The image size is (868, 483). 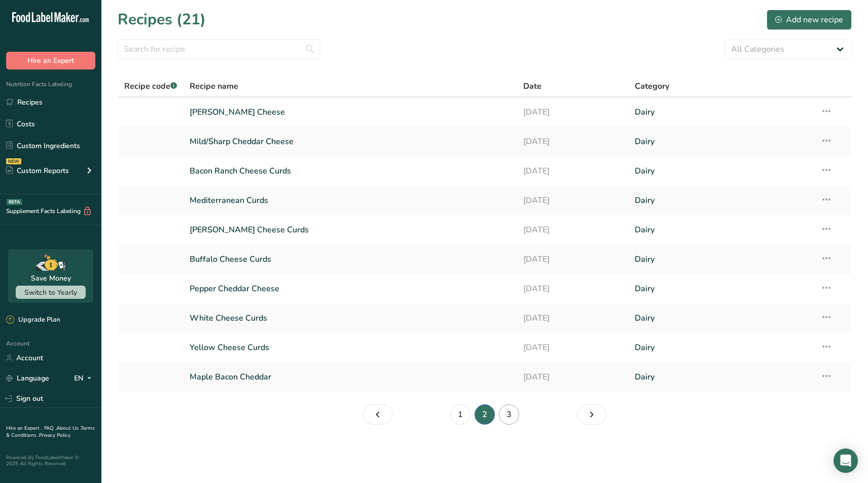 What do you see at coordinates (68, 428) in the screenshot?
I see `a: About Us .` at bounding box center [68, 428].